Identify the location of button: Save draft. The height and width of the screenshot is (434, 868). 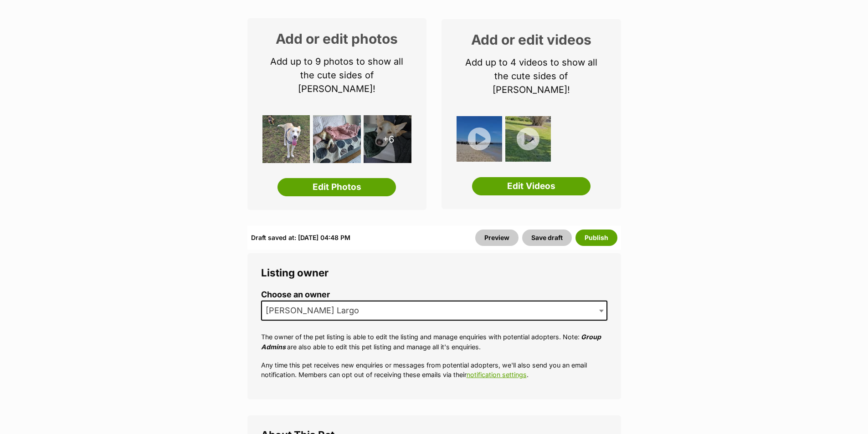
(547, 237).